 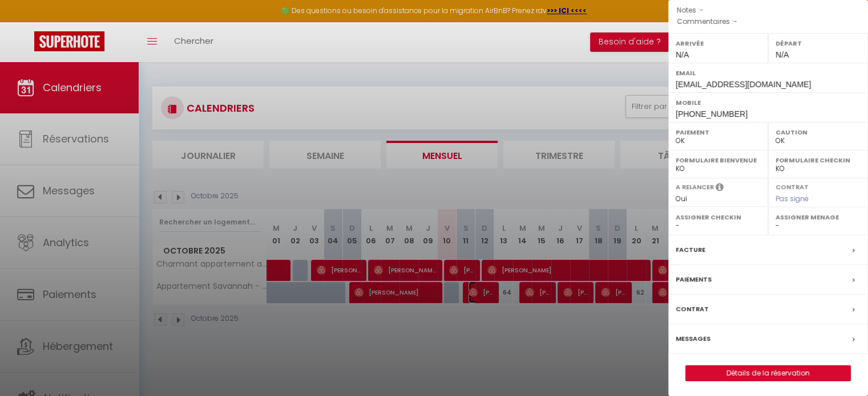 I want to click on span: Pas signé, so click(x=792, y=198).